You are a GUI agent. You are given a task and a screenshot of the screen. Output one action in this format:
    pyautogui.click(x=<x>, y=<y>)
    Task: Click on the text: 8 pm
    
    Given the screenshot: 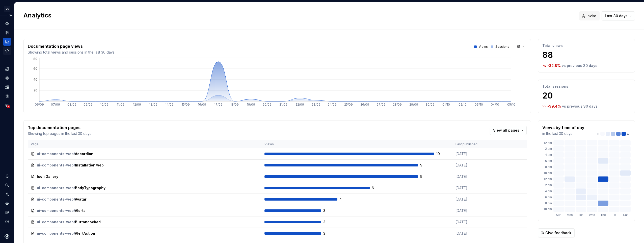 What is the action you would take?
    pyautogui.click(x=548, y=204)
    